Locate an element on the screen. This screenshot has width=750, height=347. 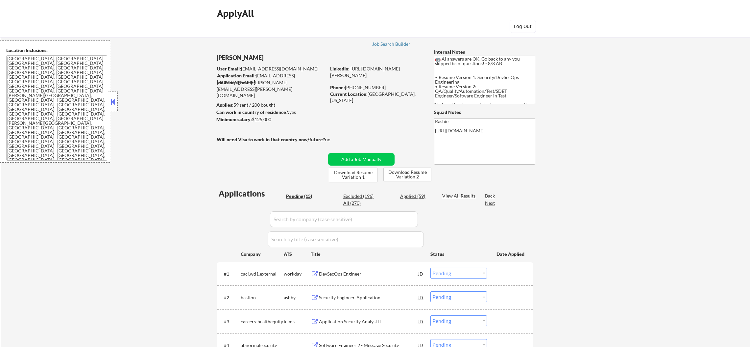
div: Excluded (196) is located at coordinates (360, 196).